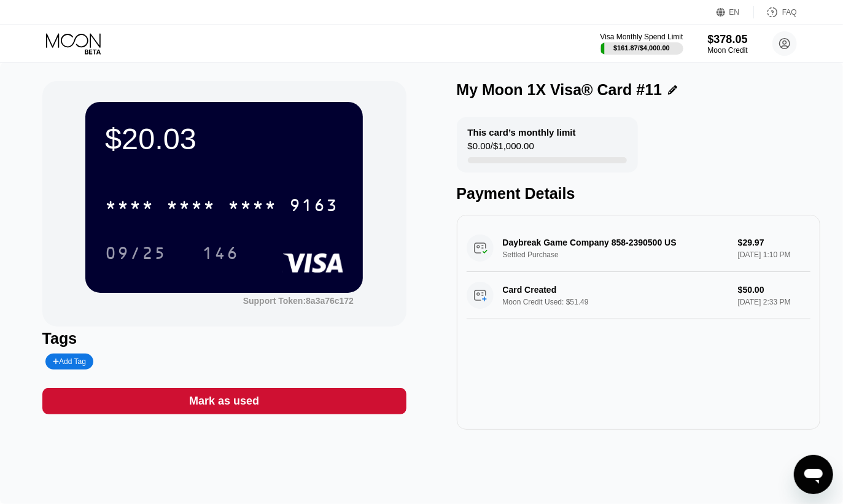  What do you see at coordinates (224, 338) in the screenshot?
I see `div: Tags` at bounding box center [224, 338].